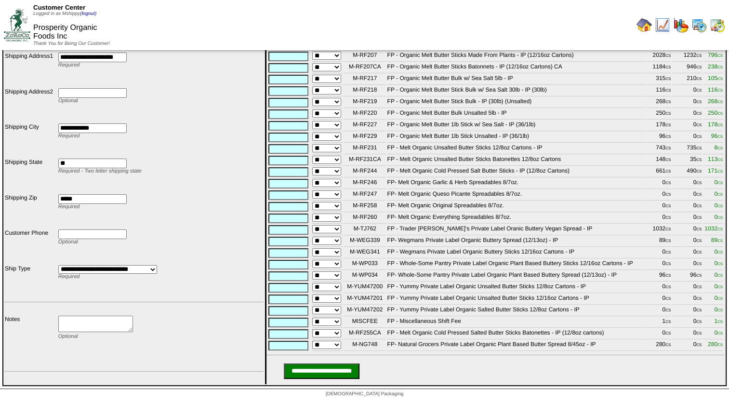 The width and height of the screenshot is (729, 402). What do you see at coordinates (365, 126) in the screenshot?
I see `td: M-RF227` at bounding box center [365, 126].